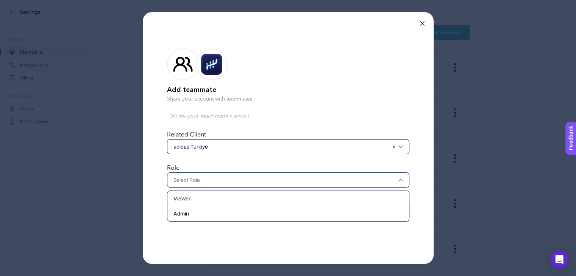 This screenshot has height=276, width=576. I want to click on h2: Add teammate, so click(288, 90).